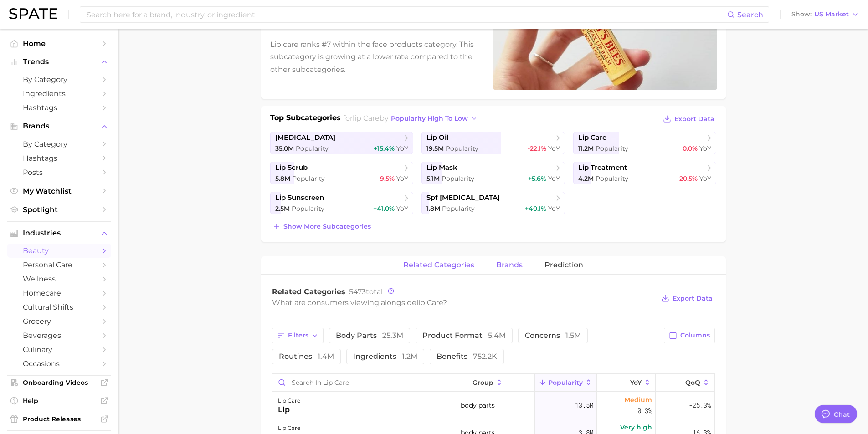 The image size is (868, 434). What do you see at coordinates (365, 292) in the screenshot?
I see `span: total` at bounding box center [365, 292].